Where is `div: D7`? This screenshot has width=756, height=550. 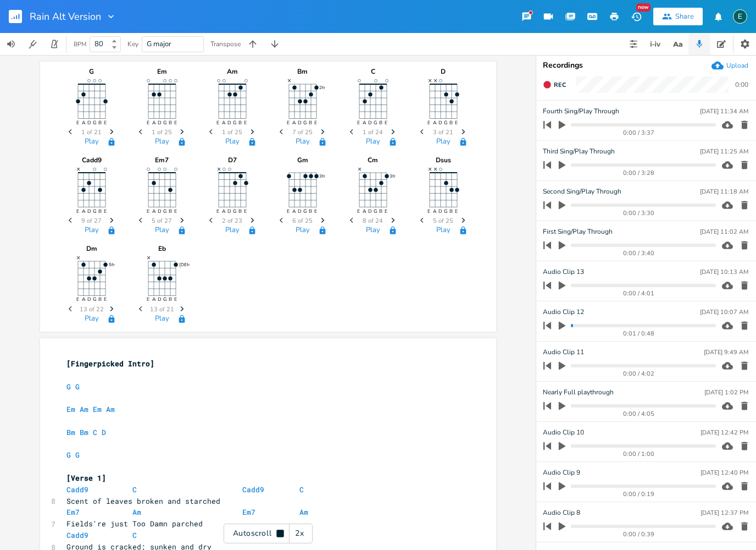
div: D7 is located at coordinates (232, 160).